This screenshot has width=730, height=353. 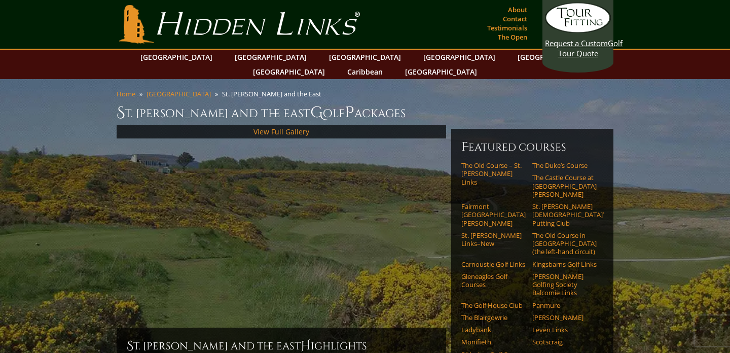 I want to click on a: The Blairgowrie, so click(x=493, y=317).